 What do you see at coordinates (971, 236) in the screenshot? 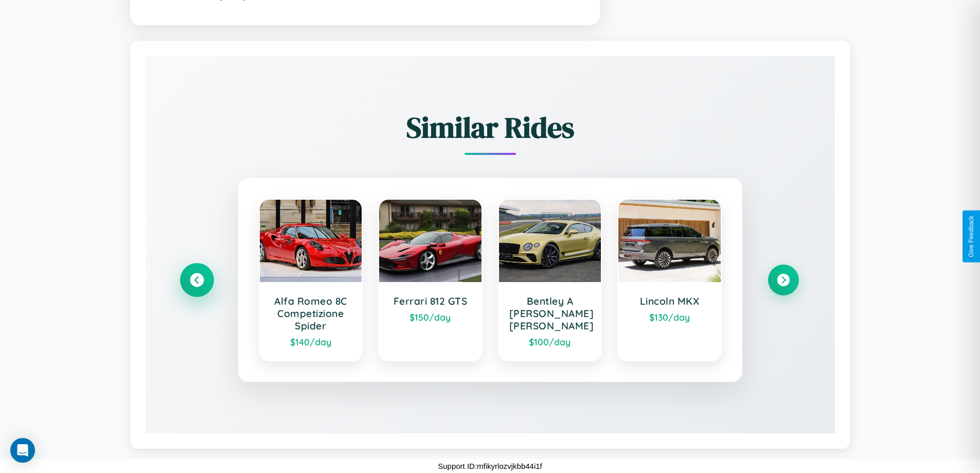
I see `div: Give Feedback` at bounding box center [971, 236].